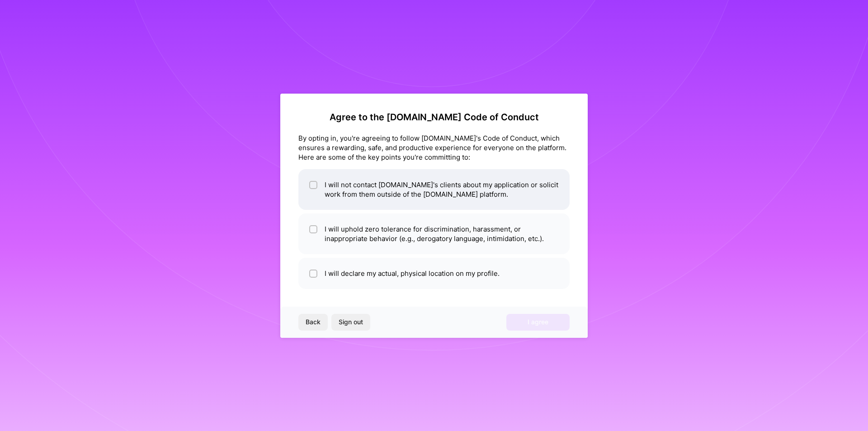 This screenshot has height=431, width=868. Describe the element at coordinates (434, 234) in the screenshot. I see `li: I will uphold zero tolerance for discrimination, harassment, or inappropriate behavior (e.g., der...` at that location.